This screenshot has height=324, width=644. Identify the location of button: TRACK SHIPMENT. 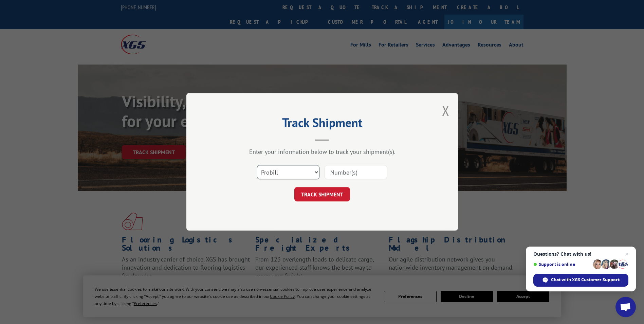
(322, 195).